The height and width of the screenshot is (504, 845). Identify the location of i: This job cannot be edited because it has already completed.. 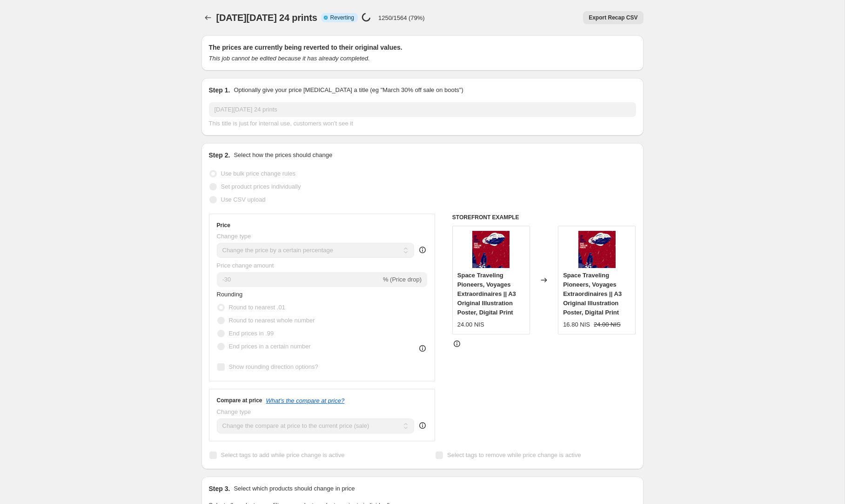
(289, 58).